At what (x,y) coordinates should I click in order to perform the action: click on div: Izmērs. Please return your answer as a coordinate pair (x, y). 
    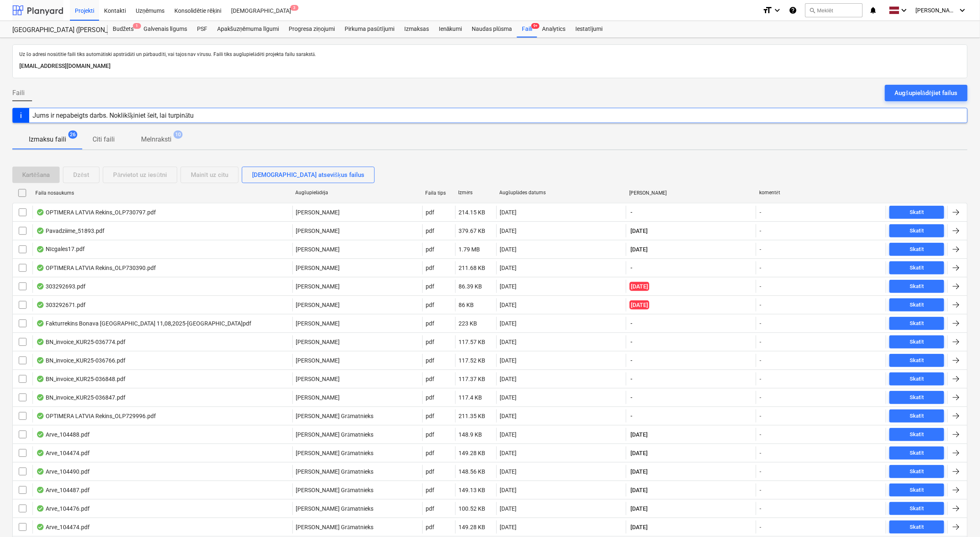
    Looking at the image, I should click on (475, 193).